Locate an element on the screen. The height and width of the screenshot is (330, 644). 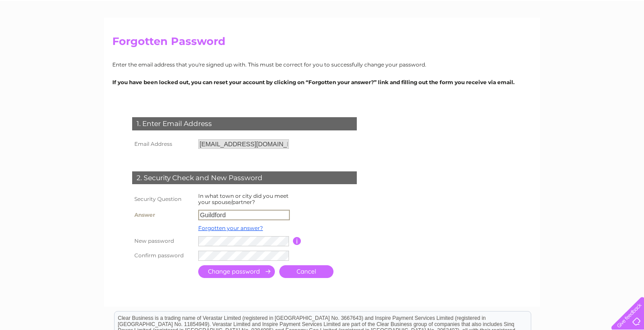
a: Cancel is located at coordinates (306, 271).